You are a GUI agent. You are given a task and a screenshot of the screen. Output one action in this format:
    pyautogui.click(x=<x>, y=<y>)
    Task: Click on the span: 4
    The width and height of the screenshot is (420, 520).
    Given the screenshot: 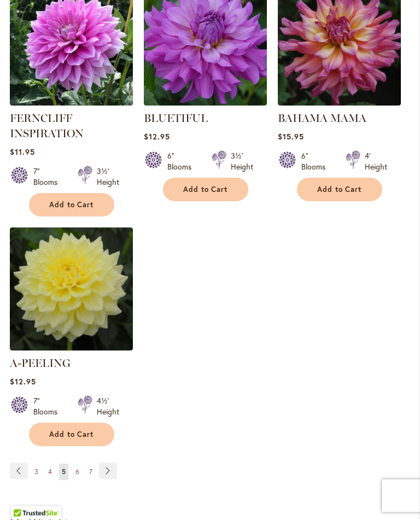 What is the action you would take?
    pyautogui.click(x=50, y=471)
    